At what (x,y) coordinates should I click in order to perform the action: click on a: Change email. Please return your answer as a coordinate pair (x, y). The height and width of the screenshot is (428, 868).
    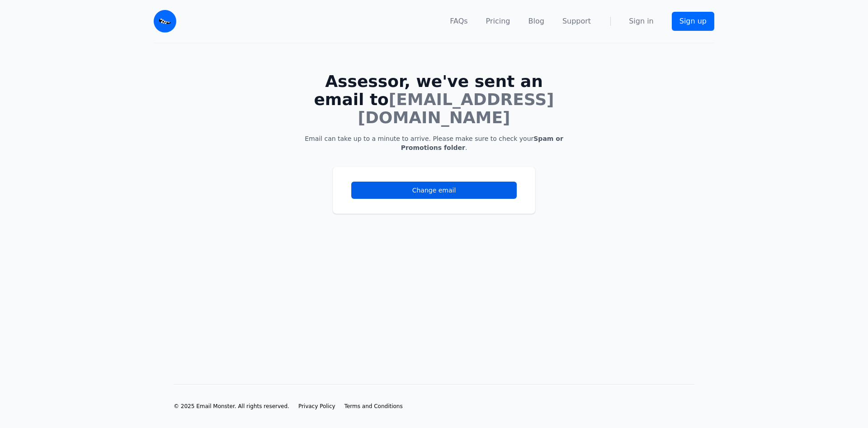
    Looking at the image, I should click on (434, 190).